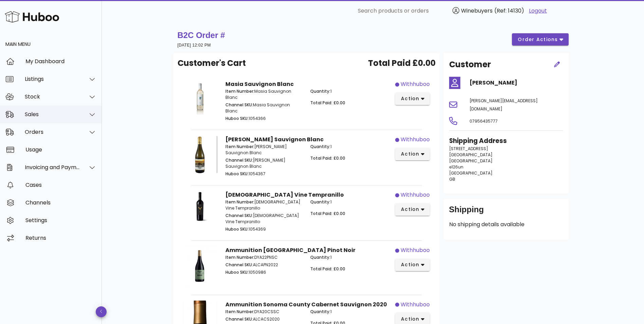 This screenshot has height=324, width=644. Describe the element at coordinates (61, 238) in the screenshot. I see `div: Returns` at that location.